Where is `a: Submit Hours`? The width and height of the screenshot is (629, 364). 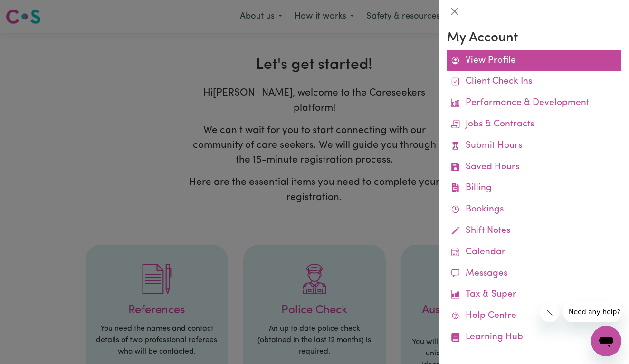
a: Submit Hours is located at coordinates (534, 146).